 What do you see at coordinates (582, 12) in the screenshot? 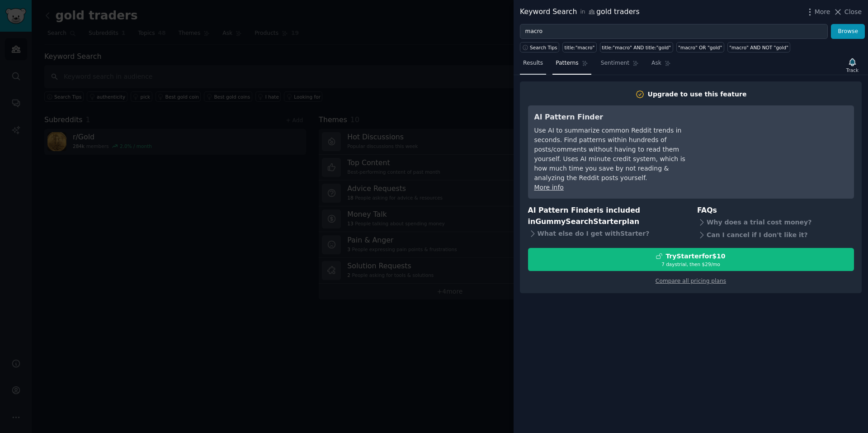
I see `span: in` at bounding box center [582, 12].